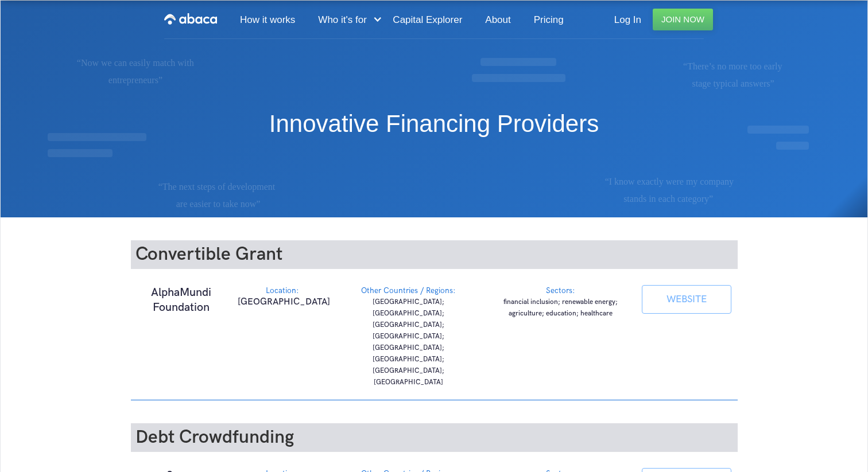 The width and height of the screenshot is (868, 472). Describe the element at coordinates (191, 19) in the screenshot. I see `img: Abaca logo` at that location.